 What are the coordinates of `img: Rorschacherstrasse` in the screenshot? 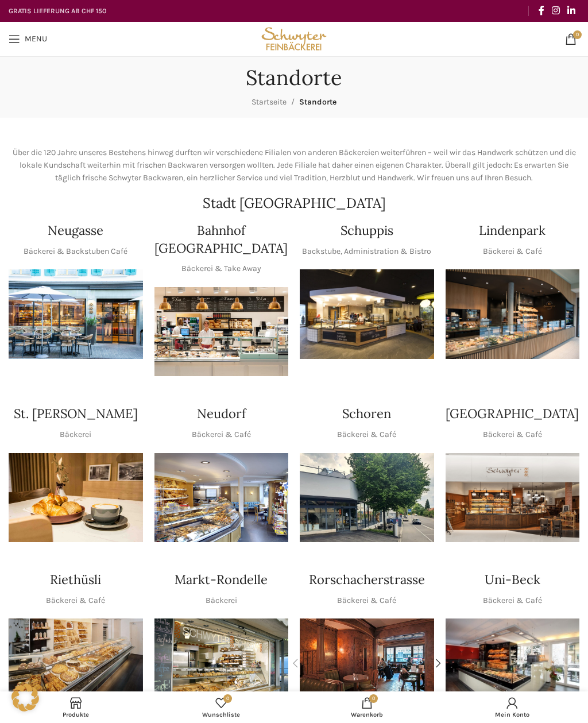 It's located at (367, 663).